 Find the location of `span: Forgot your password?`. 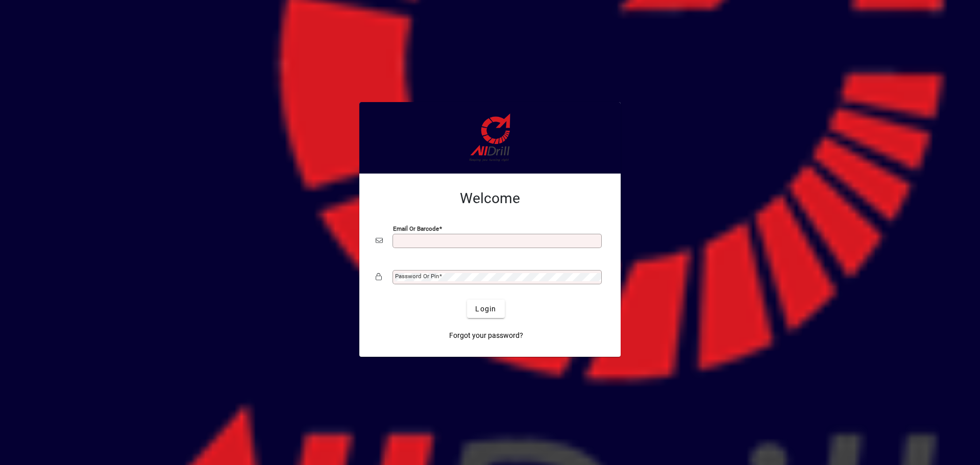

span: Forgot your password? is located at coordinates (486, 336).